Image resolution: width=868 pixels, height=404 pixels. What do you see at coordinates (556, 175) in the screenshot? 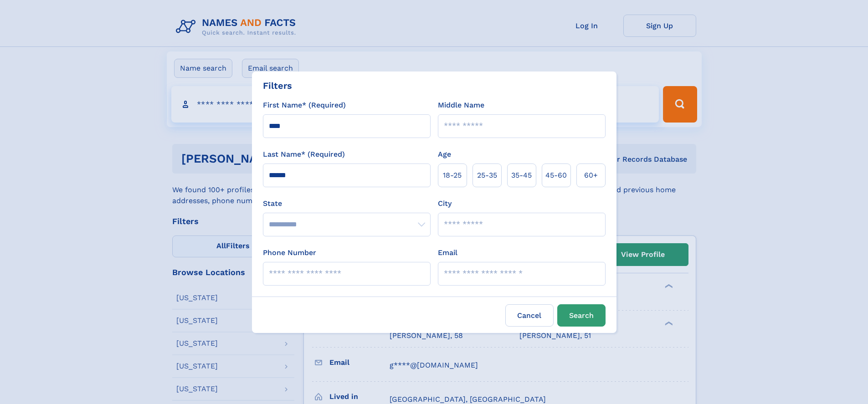
I see `span: 45‑60` at bounding box center [556, 175].